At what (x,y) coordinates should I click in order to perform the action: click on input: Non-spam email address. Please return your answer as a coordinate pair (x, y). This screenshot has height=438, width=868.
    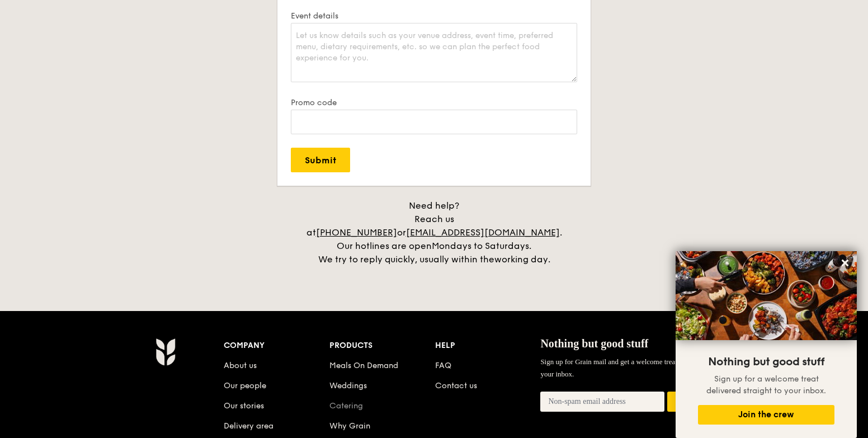
    Looking at the image, I should click on (602, 401).